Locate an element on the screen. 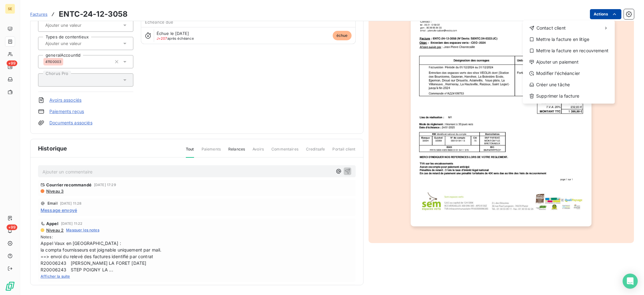  div: Créer une tâche is located at coordinates (569, 85).